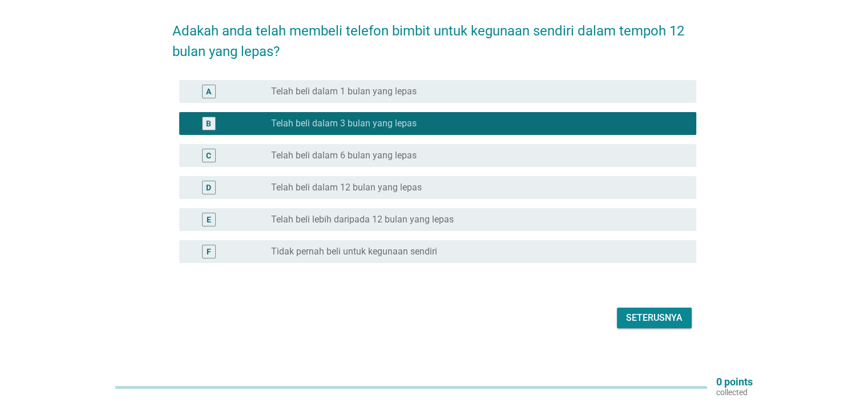 The width and height of the screenshot is (868, 402). Describe the element at coordinates (209, 155) in the screenshot. I see `div: C` at that location.